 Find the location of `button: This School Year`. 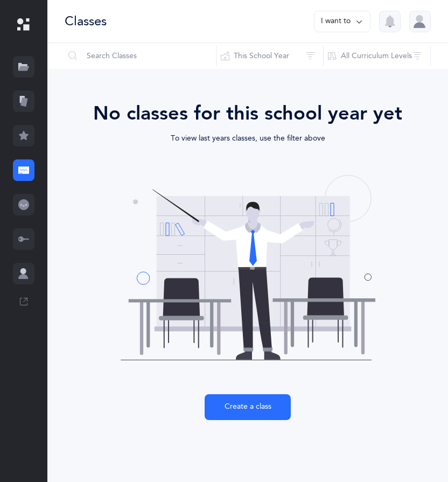

button: This School Year is located at coordinates (270, 56).